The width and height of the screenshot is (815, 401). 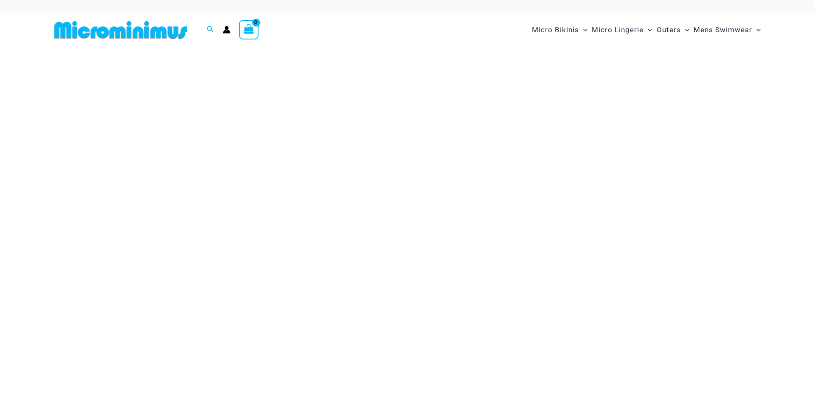 I want to click on span: Outers, so click(x=668, y=30).